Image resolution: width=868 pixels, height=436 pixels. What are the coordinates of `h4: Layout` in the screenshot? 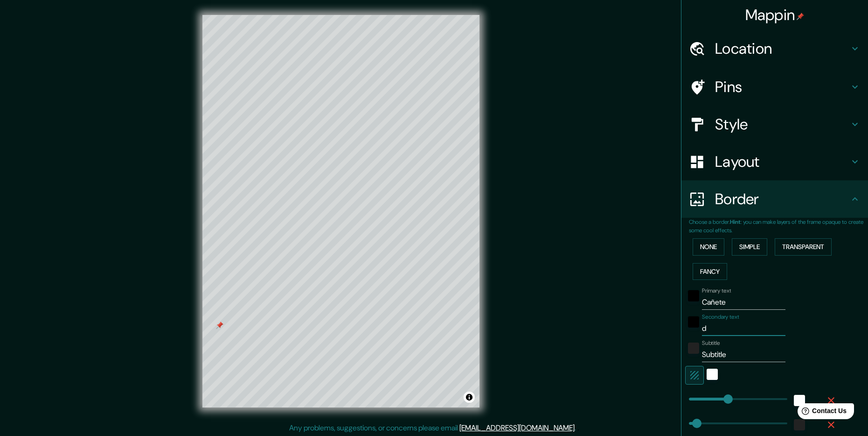 It's located at (782, 162).